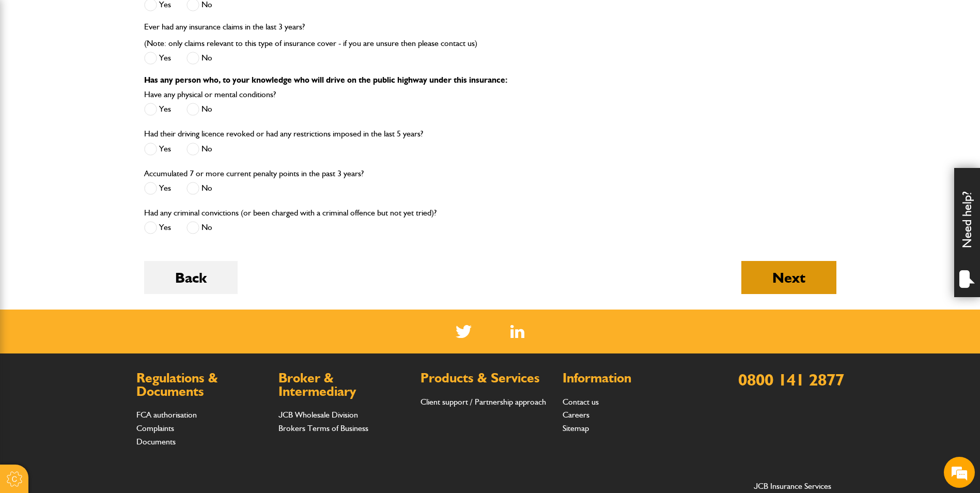  I want to click on a: Client support / Partnership approach, so click(483, 402).